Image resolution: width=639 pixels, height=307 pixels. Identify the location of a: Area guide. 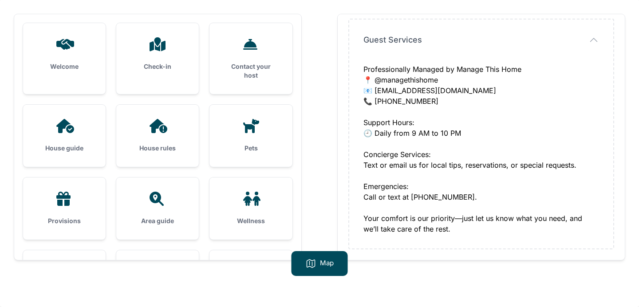
(157, 208).